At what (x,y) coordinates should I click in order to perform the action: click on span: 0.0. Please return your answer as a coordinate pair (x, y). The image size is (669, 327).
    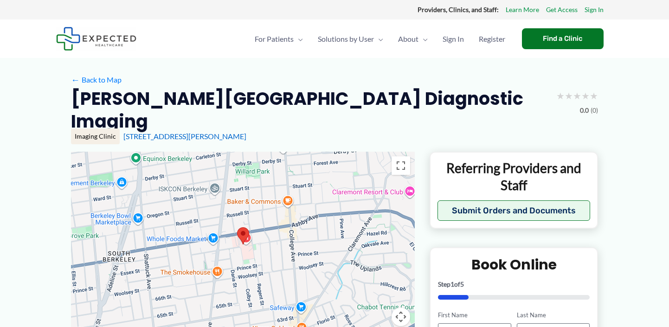
    Looking at the image, I should click on (584, 110).